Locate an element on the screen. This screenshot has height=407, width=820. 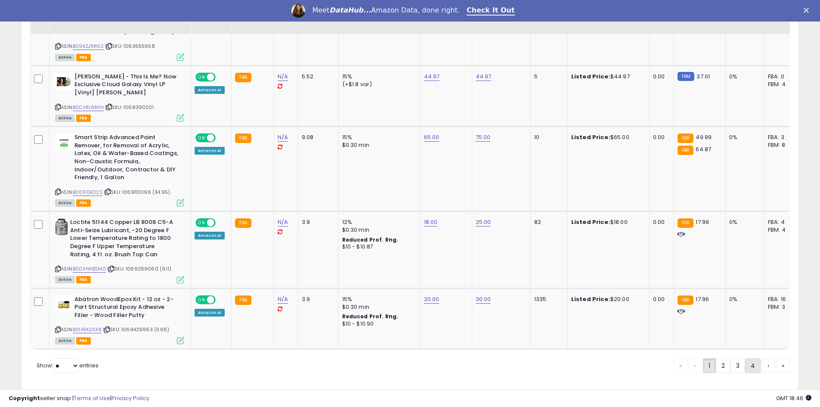
span: 64.87 is located at coordinates (703, 149).